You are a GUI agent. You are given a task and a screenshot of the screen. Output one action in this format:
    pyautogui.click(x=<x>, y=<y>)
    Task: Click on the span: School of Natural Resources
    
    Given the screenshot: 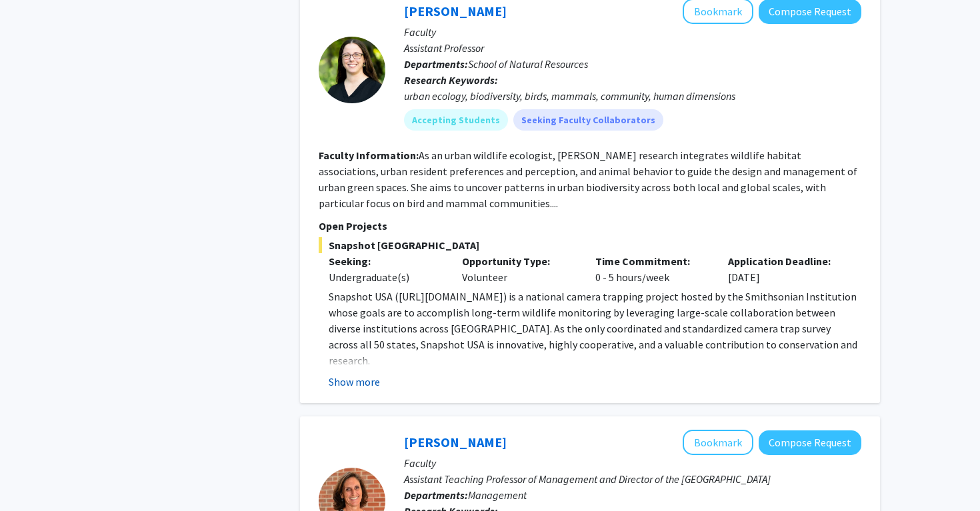 What is the action you would take?
    pyautogui.click(x=528, y=64)
    